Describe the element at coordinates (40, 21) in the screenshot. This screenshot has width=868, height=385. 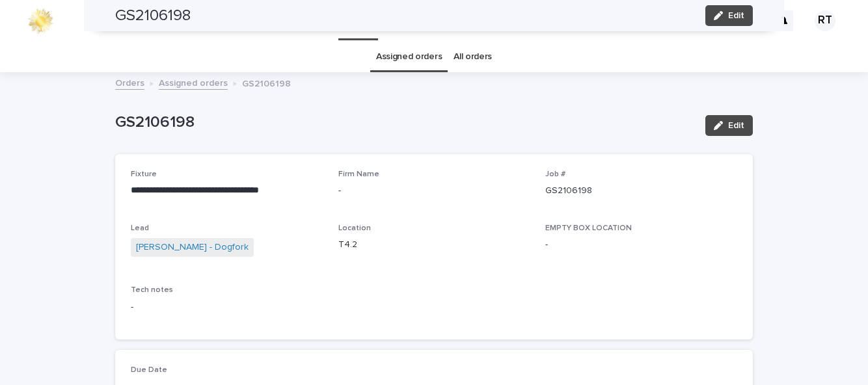
I see `img: 0ffKfDbyRa2Iv8hnaAqg` at that location.